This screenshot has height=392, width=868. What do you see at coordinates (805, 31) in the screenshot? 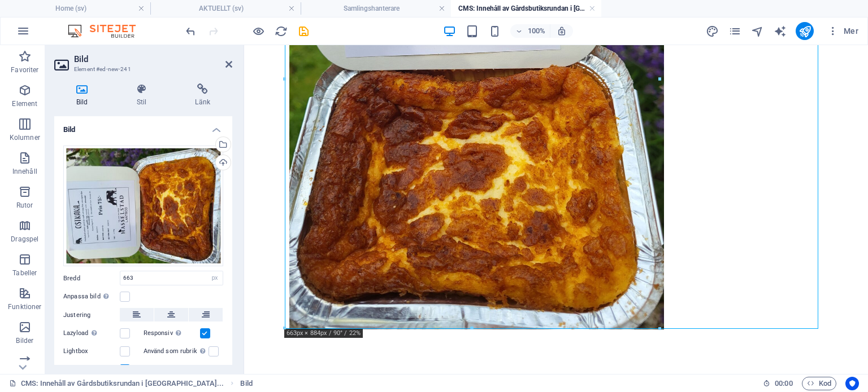
I see `button: publish` at bounding box center [805, 31].